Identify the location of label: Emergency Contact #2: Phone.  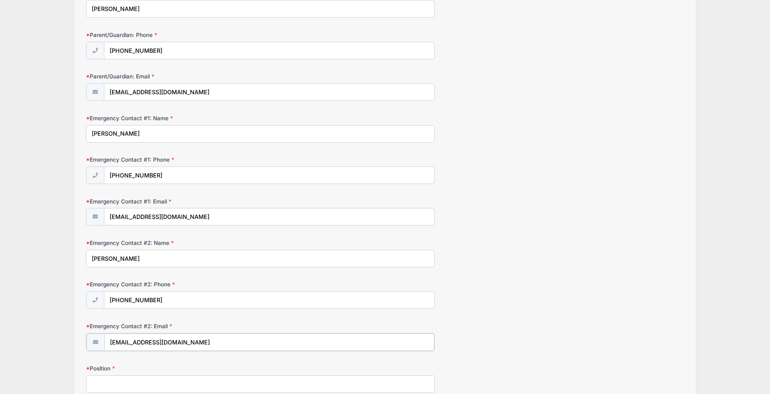
(185, 284).